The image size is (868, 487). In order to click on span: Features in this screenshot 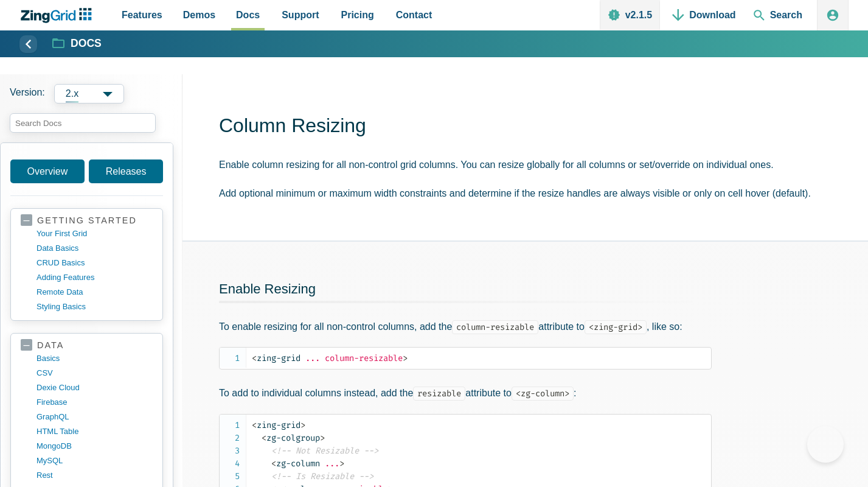, I will do `click(142, 14)`.